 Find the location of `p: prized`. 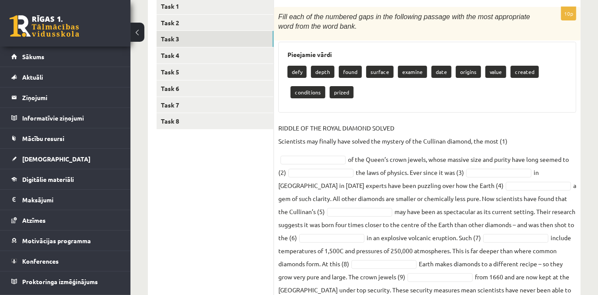

p: prized is located at coordinates (341, 92).